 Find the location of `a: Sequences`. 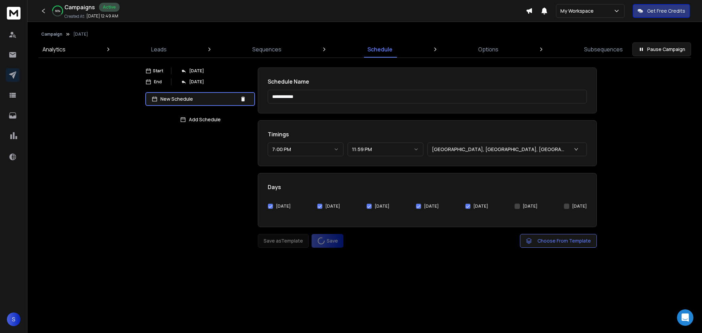

a: Sequences is located at coordinates (267, 49).